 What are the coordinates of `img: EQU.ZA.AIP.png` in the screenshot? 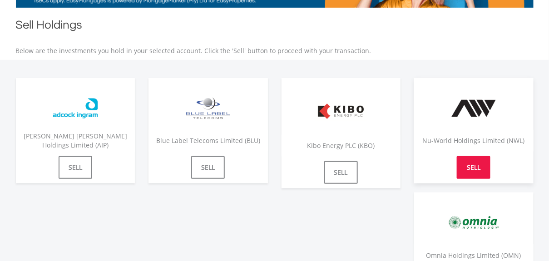 It's located at (75, 108).